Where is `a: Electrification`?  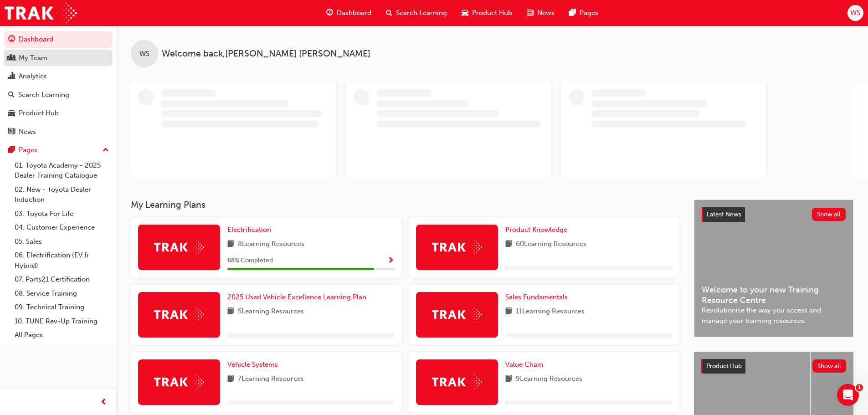
a: Electrification is located at coordinates (251, 230).